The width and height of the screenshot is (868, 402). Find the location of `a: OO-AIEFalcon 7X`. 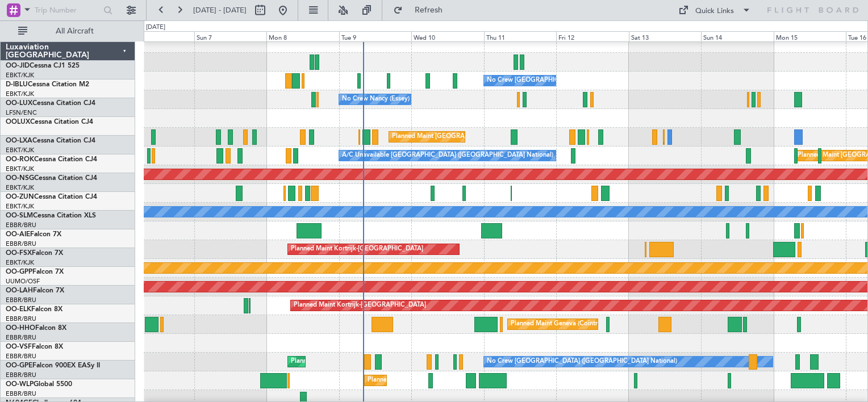

a: OO-AIEFalcon 7X is located at coordinates (34, 235).